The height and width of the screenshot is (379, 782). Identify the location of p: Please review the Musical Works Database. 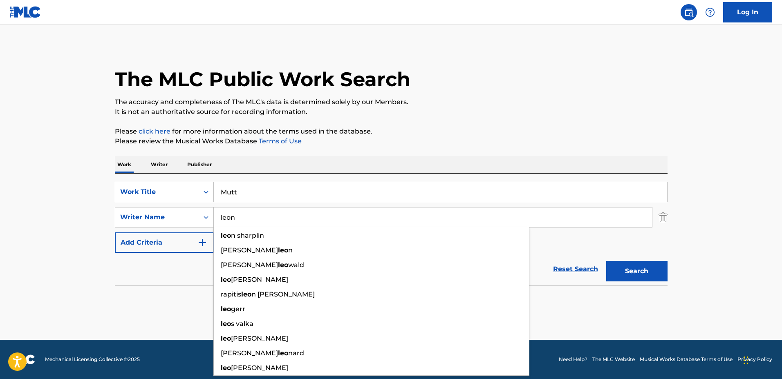
(391, 141).